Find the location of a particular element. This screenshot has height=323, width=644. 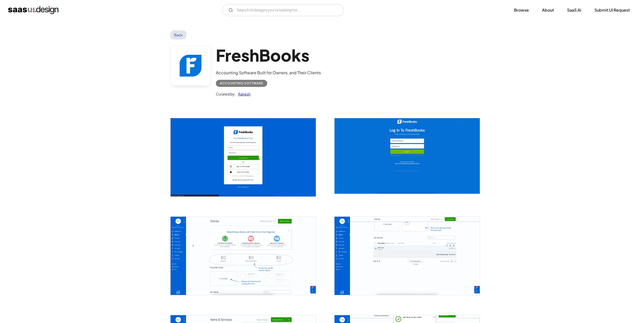

img: 6036079a8467b444d0e8db3b_FreshBooks%20sign%20up.jpg is located at coordinates (243, 158).